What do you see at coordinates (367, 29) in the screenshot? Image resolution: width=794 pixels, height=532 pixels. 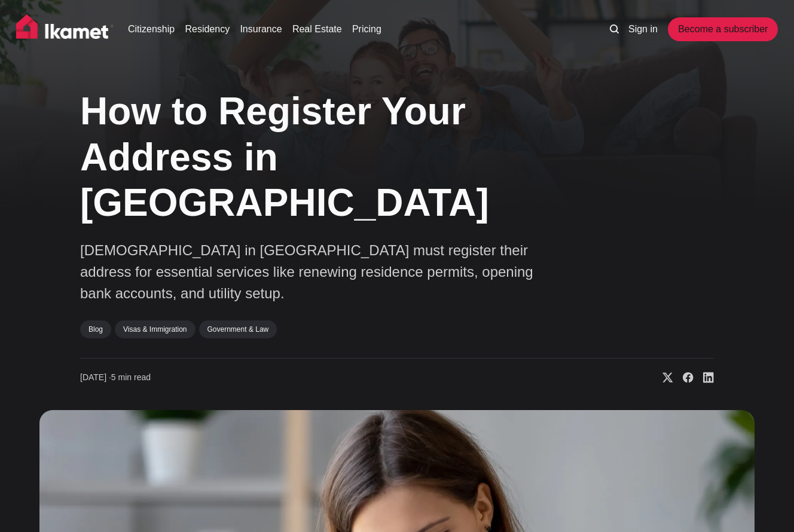 I see `a: Pricing` at bounding box center [367, 29].